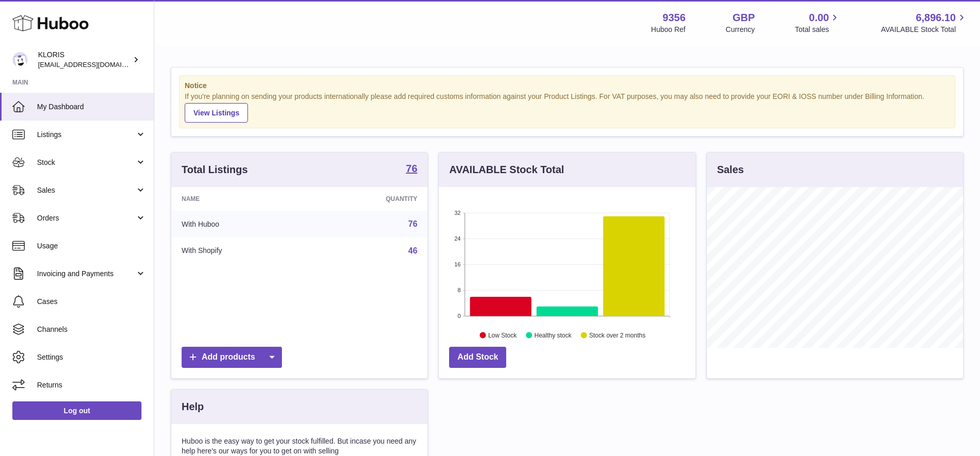 The width and height of the screenshot is (980, 456). What do you see at coordinates (674, 18) in the screenshot?
I see `strong: 9356` at bounding box center [674, 18].